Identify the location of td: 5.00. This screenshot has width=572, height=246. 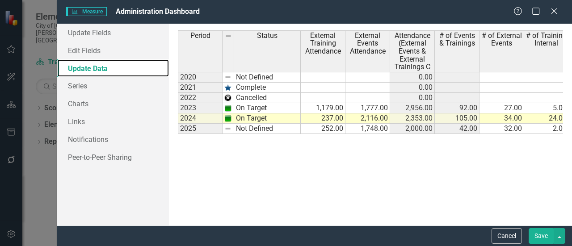
(547, 108).